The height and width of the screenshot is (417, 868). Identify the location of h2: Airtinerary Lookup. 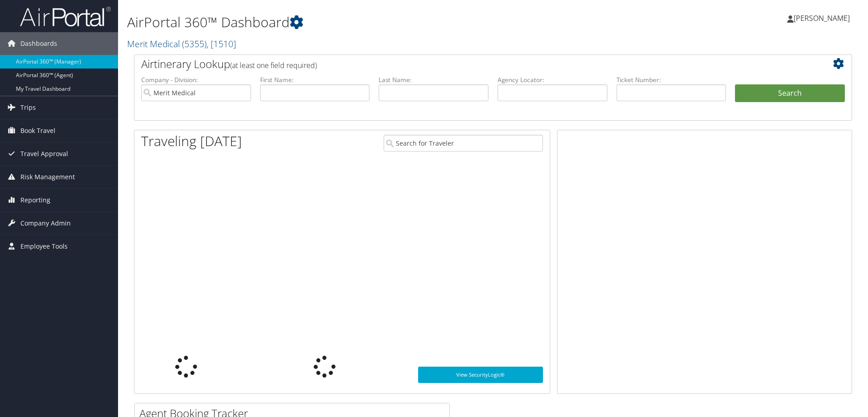
(463, 64).